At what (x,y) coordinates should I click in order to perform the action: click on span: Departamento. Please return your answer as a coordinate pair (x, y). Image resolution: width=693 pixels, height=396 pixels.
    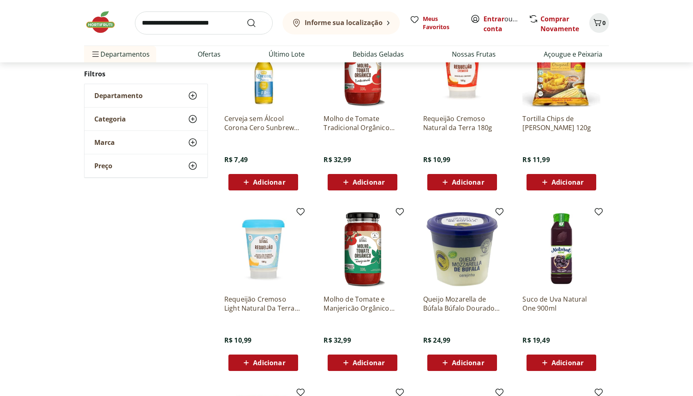
    Looking at the image, I should click on (119, 96).